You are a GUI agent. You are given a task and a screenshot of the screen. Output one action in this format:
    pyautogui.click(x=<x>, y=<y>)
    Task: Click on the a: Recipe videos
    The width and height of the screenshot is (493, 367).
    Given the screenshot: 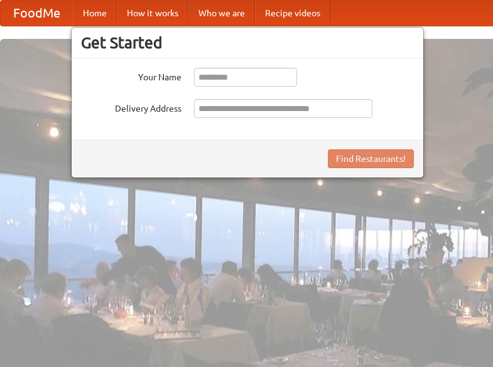 What is the action you would take?
    pyautogui.click(x=292, y=13)
    